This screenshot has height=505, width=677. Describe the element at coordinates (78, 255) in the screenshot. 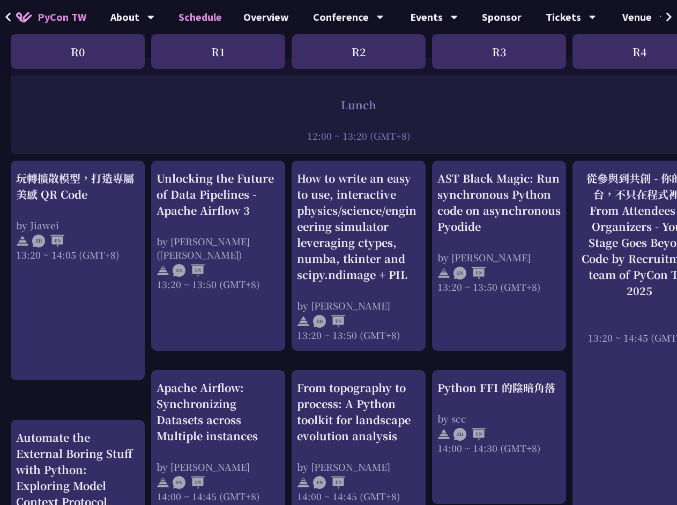

I see `div: 13:20 ~ 14:05 (GMT+8)` at that location.